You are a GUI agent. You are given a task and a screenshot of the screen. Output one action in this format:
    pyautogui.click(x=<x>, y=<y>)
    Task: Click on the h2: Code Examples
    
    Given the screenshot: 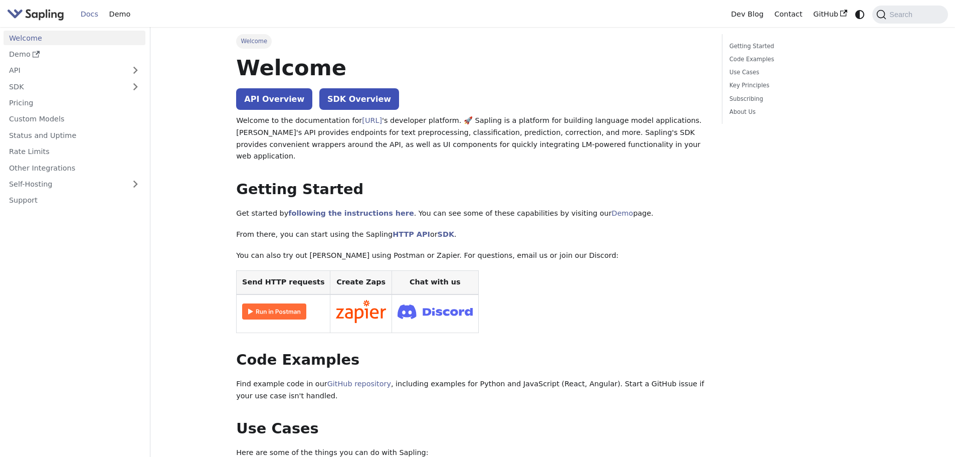 What is the action you would take?
    pyautogui.click(x=472, y=360)
    